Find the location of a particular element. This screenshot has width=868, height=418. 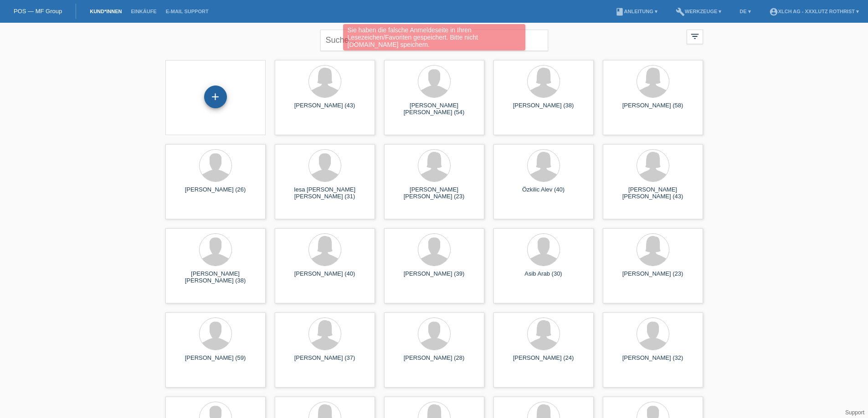

i: account_circle is located at coordinates (774, 12).